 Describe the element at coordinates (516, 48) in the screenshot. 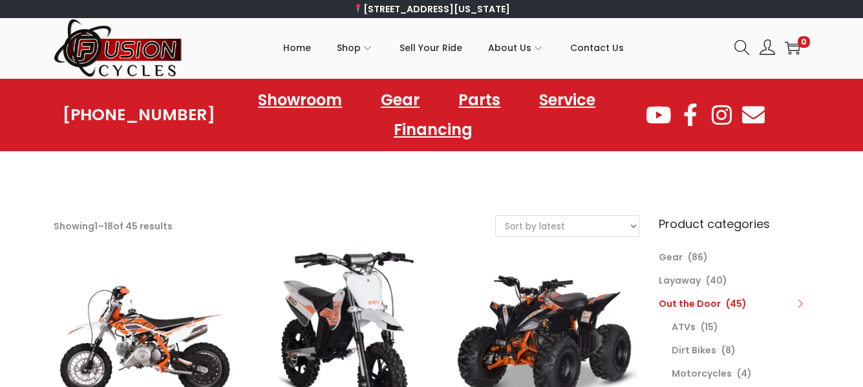

I see `a: About Us` at that location.